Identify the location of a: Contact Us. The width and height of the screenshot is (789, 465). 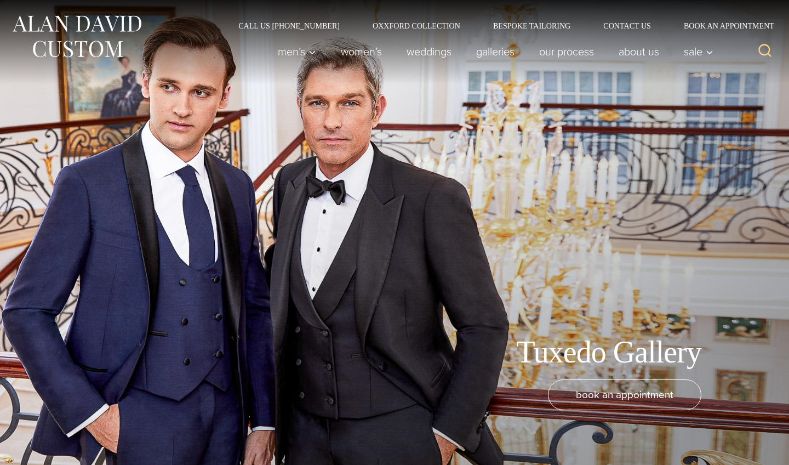
(627, 26).